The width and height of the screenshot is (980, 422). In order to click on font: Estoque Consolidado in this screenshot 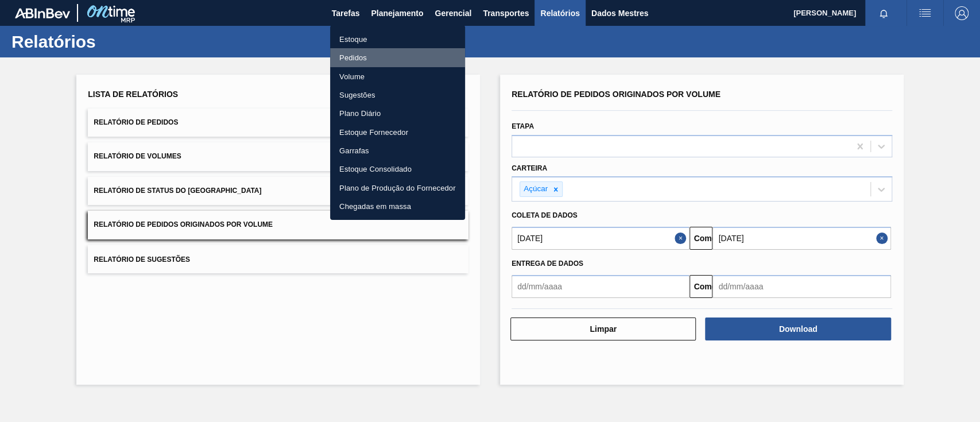, I will do `click(375, 169)`.